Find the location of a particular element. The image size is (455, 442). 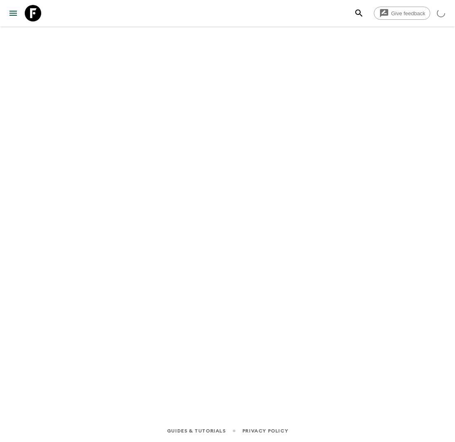

a: Guides & Tutorials is located at coordinates (196, 431).